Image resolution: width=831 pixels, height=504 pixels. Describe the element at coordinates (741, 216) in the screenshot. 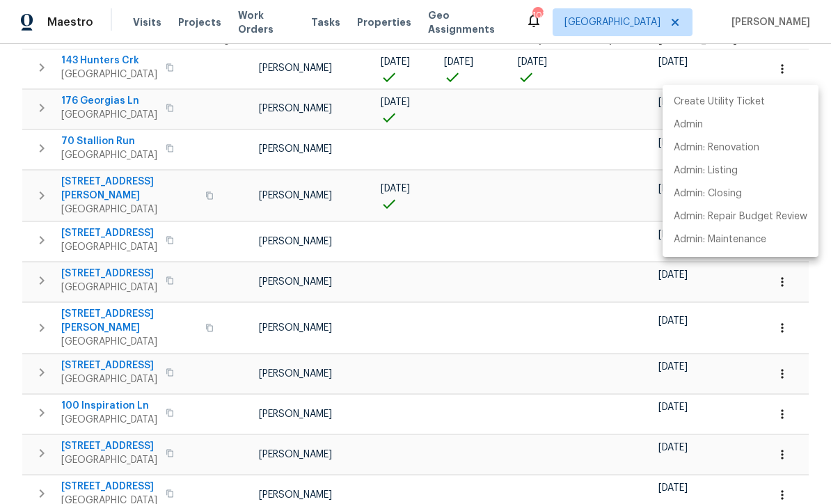

I see `p: Admin: Repair Budget Review` at that location.